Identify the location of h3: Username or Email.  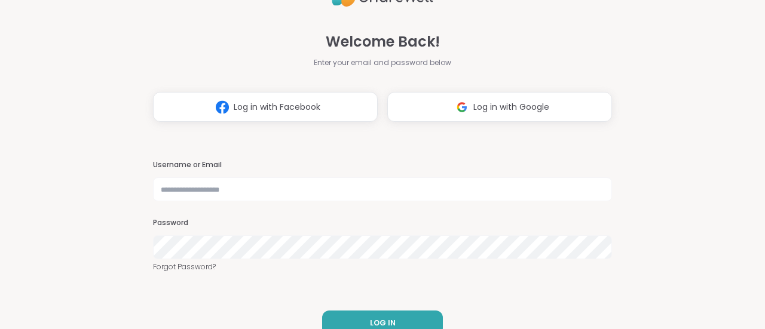
(383, 165).